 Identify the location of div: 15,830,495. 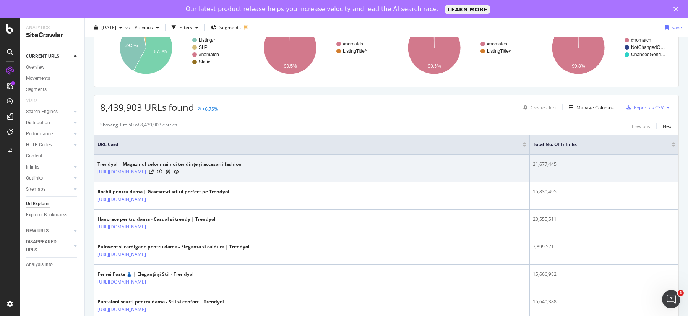
(604, 192).